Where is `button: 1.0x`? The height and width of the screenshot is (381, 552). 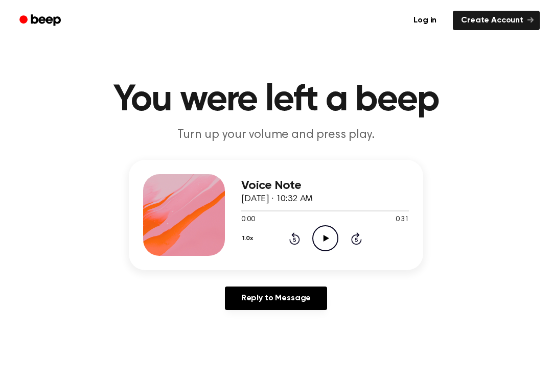
button: 1.0x is located at coordinates (249, 239).